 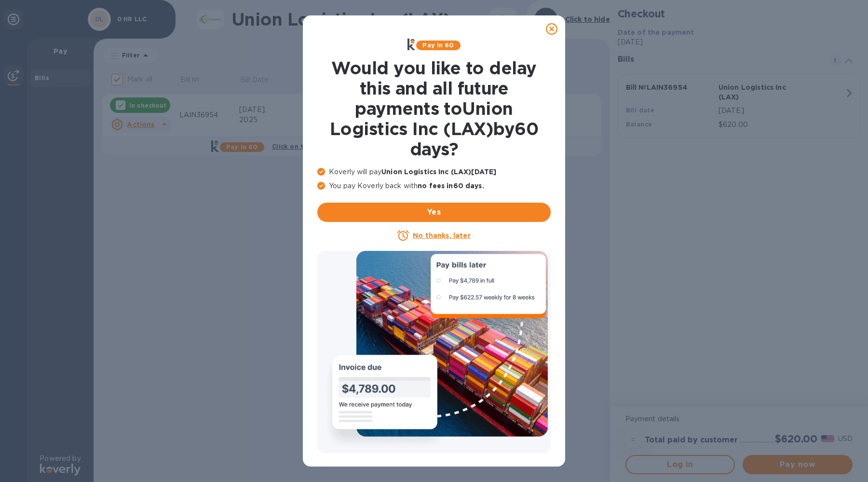 I want to click on b: no fees in 60 days ., so click(x=450, y=186).